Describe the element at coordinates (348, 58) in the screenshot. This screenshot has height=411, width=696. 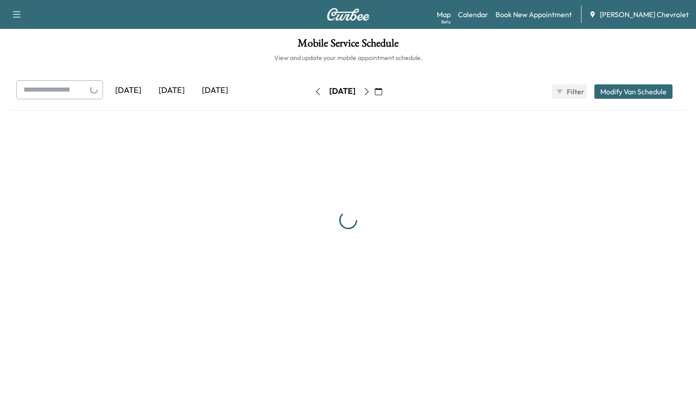
I see `h6: View and update your mobile appointment schedule.` at that location.